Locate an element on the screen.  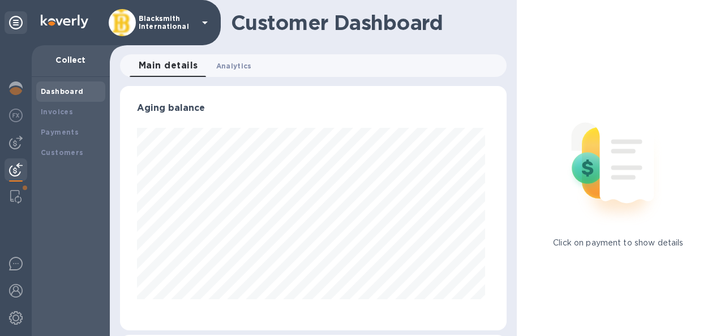
img: Logo is located at coordinates (65, 22).